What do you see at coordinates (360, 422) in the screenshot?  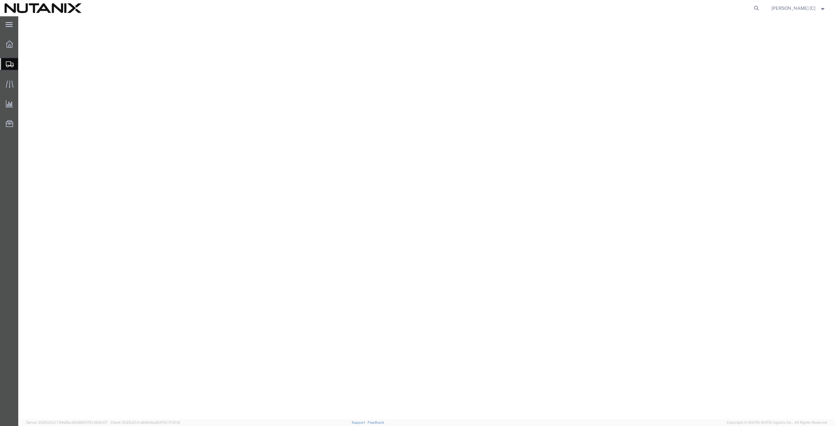 I see `a: Support` at bounding box center [360, 422].